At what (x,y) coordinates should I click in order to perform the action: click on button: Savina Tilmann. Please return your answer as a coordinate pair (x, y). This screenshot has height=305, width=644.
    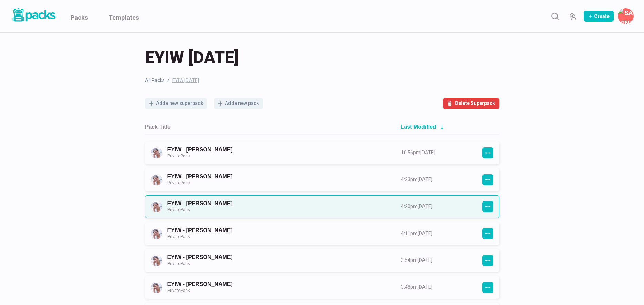
    Looking at the image, I should click on (626, 16).